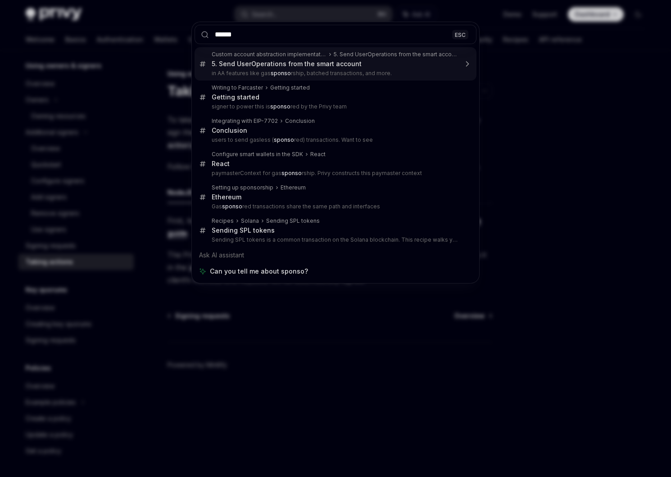 This screenshot has height=477, width=671. What do you see at coordinates (335, 173) in the screenshot?
I see `p: paymasterContext for gas rship. Privy constructs this paymaster context` at bounding box center [335, 173].